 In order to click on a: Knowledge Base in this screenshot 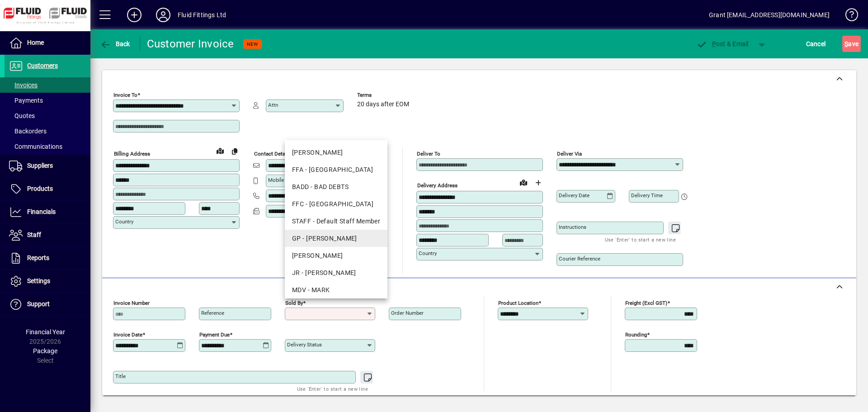, I will do `click(848, 16)`.